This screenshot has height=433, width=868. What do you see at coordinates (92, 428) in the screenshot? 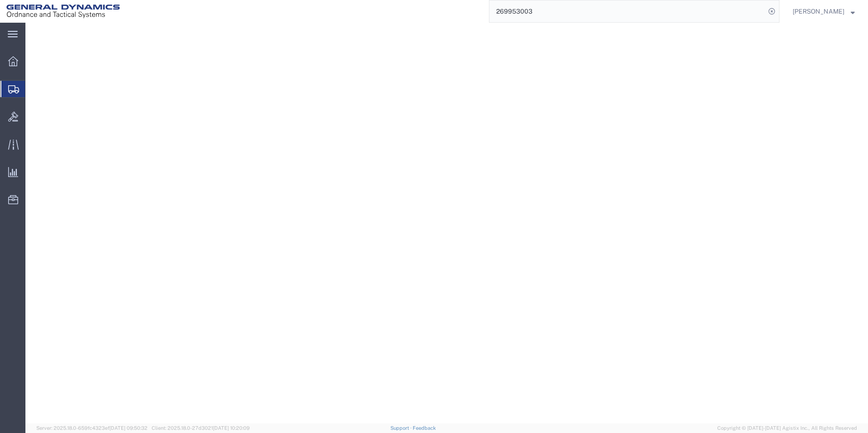
I see `span: Server: 2025.18.0-659fc4323ef` at bounding box center [92, 428].